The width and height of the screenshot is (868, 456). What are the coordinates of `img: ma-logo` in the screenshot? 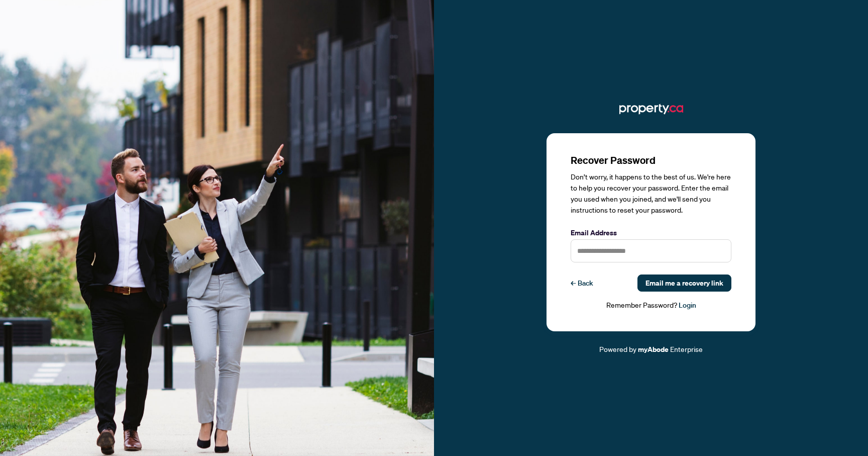 It's located at (651, 109).